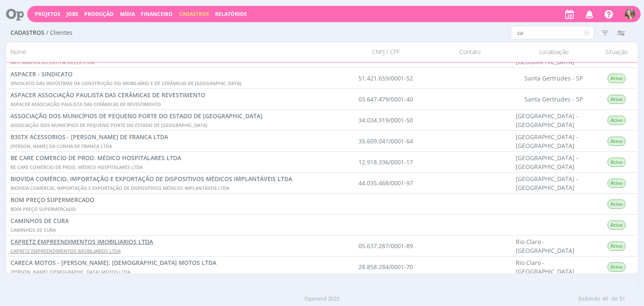  Describe the element at coordinates (157, 14) in the screenshot. I see `button: Financeiro` at that location.